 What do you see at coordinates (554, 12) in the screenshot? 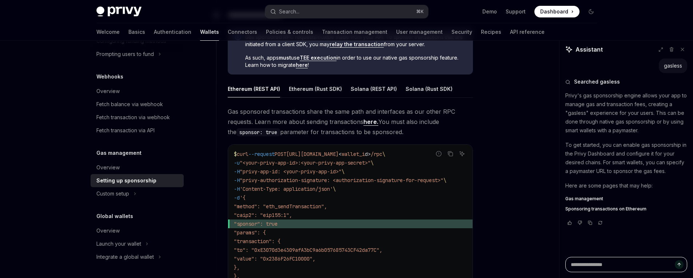
I see `span: Dashboard` at bounding box center [554, 12].